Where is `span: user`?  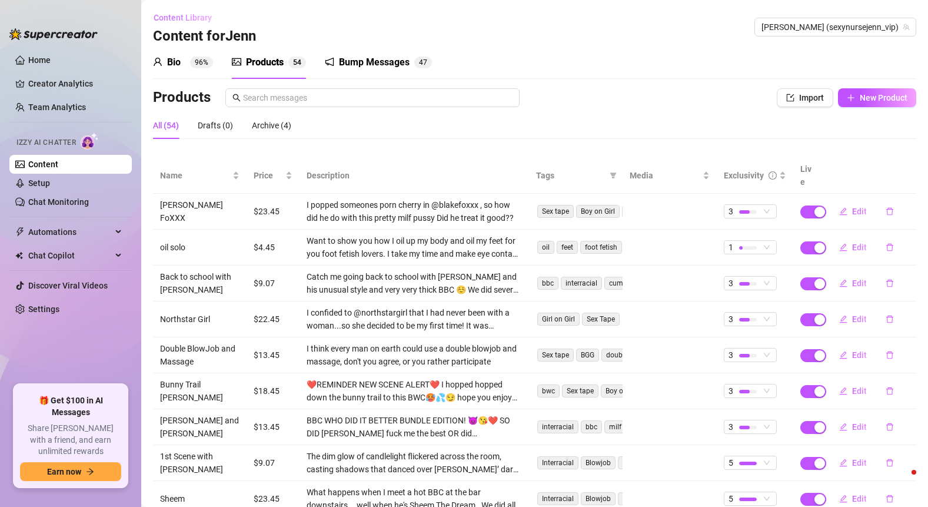
span: user is located at coordinates (158, 62).